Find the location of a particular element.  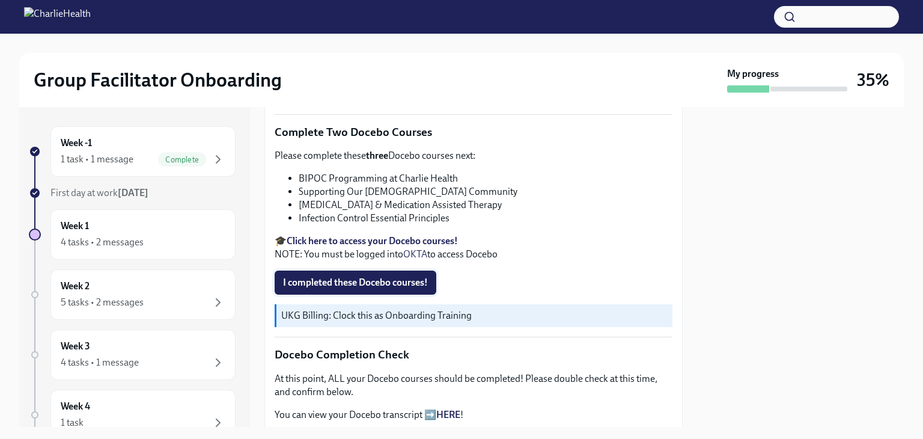

li: BIPOC Programming at Charlie Health is located at coordinates (486, 179).